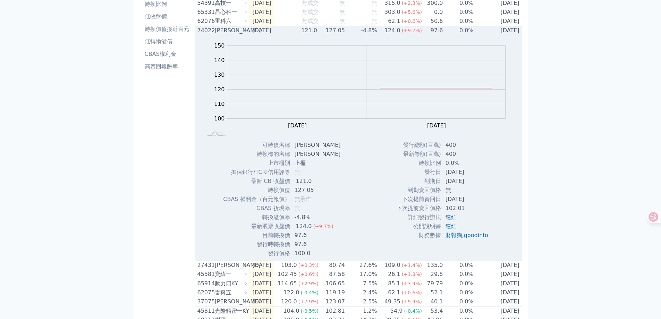 Image resolution: width=661 pixels, height=319 pixels. What do you see at coordinates (412, 3) in the screenshot?
I see `span: (+2.3%)` at bounding box center [412, 3].